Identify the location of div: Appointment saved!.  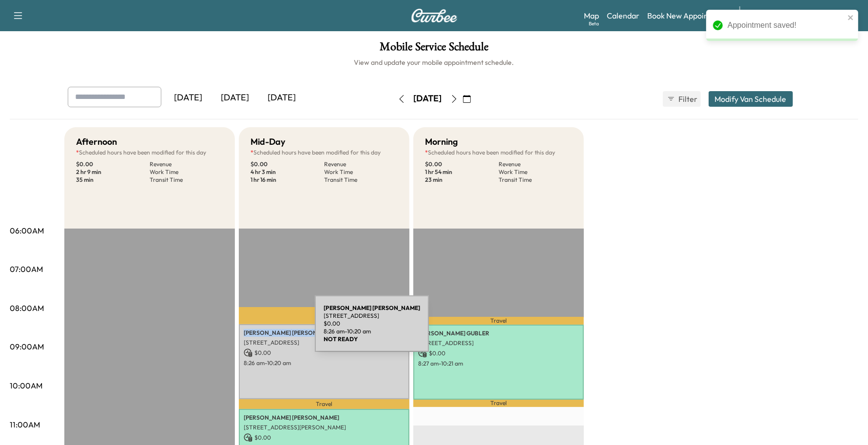
(786, 25).